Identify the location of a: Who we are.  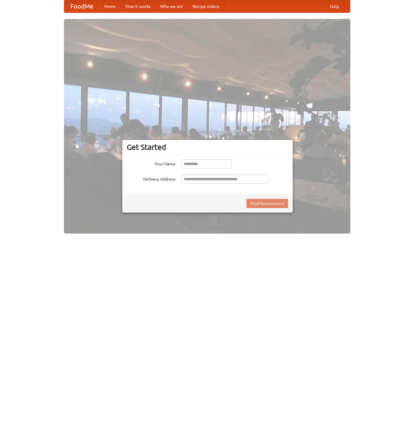
(171, 6).